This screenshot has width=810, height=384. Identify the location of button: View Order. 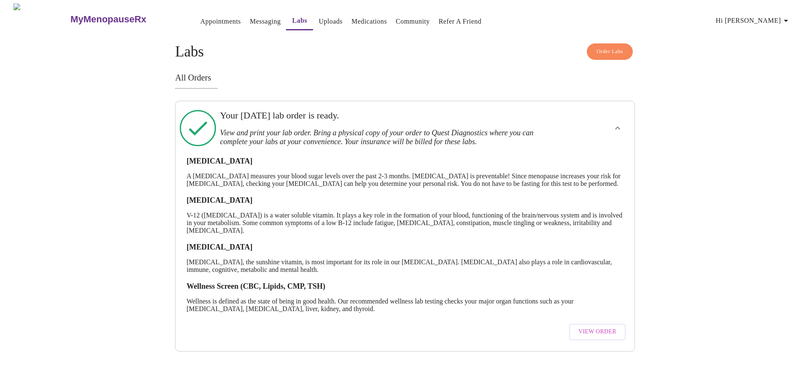
(597, 332).